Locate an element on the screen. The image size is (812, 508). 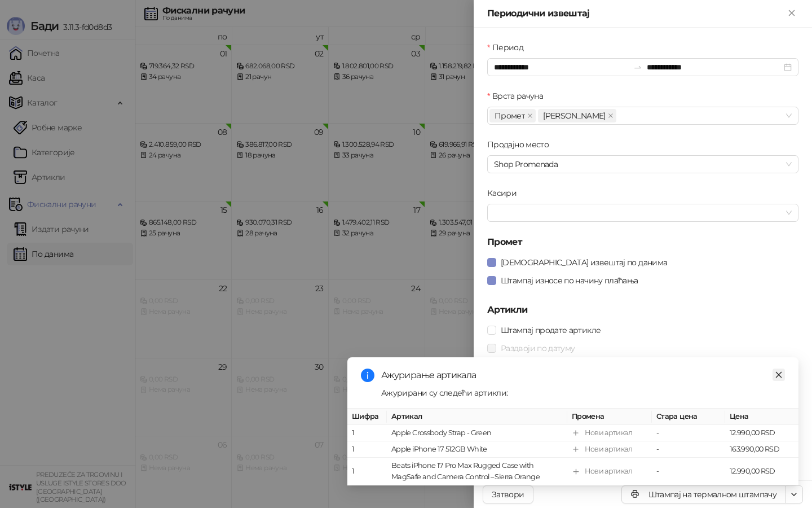
span: Штампај продате артикле is located at coordinates (550, 330).